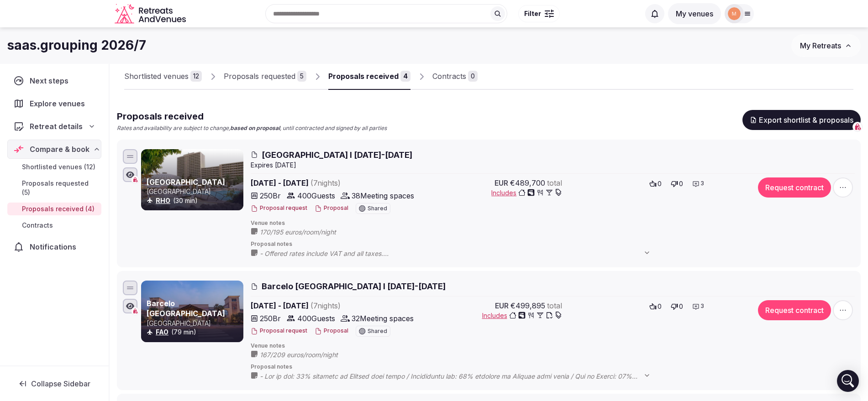 The width and height of the screenshot is (868, 401). I want to click on a: RHO, so click(163, 200).